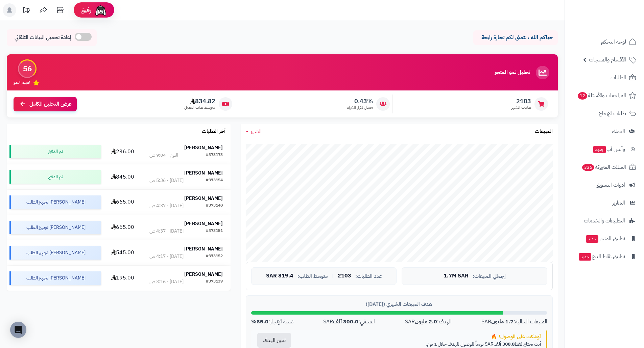 This screenshot has width=644, height=348. Describe the element at coordinates (602, 257) in the screenshot. I see `span: تطبيق نقاط البيع` at that location.